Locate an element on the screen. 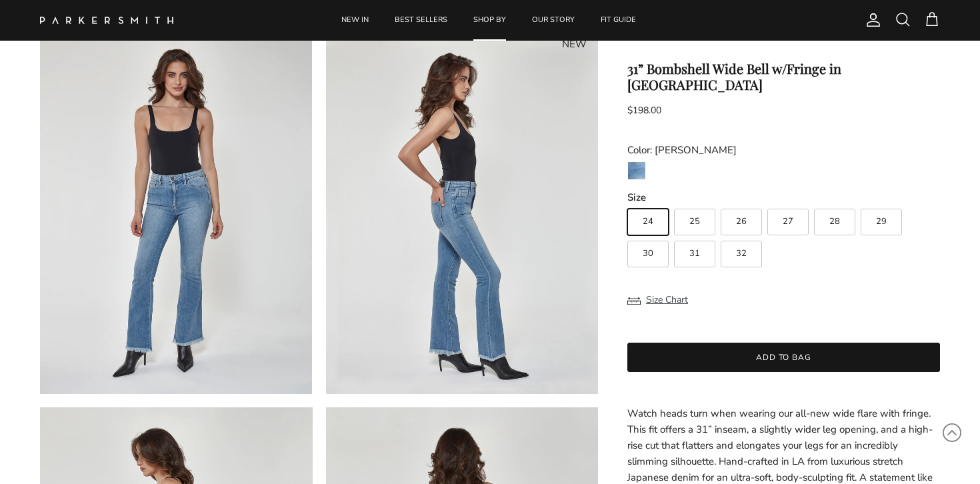 This screenshot has width=980, height=484. a: Jaylin is located at coordinates (637, 173).